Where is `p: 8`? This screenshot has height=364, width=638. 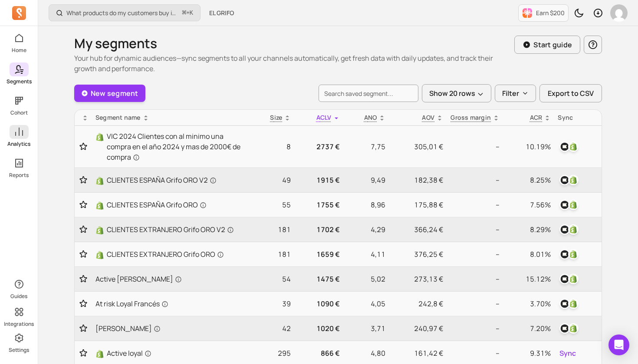 p: 8 is located at coordinates (272, 147).